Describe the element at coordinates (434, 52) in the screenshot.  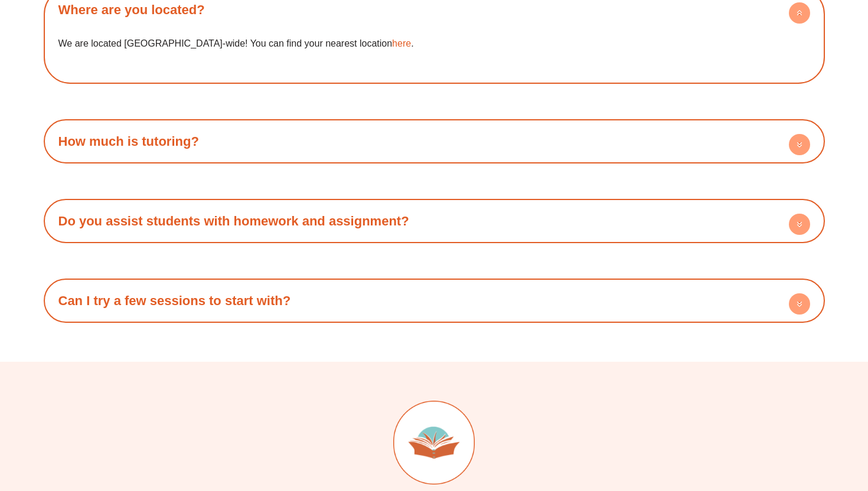
I see `div: Where are you located?` at that location.